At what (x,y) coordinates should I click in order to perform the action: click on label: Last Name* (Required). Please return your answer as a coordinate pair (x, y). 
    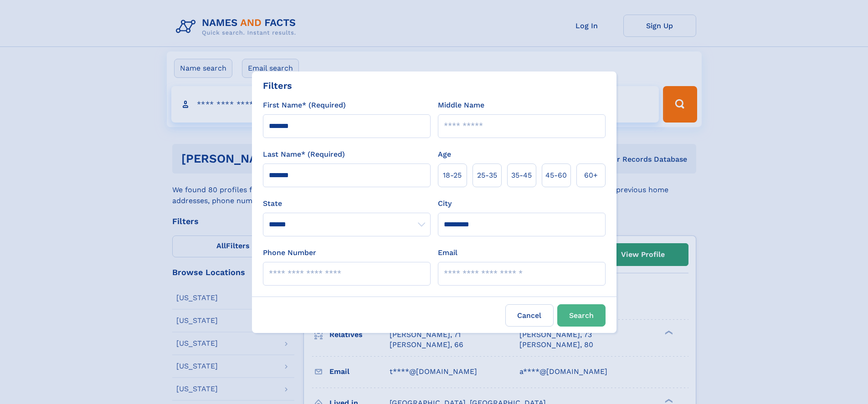
    Looking at the image, I should click on (304, 154).